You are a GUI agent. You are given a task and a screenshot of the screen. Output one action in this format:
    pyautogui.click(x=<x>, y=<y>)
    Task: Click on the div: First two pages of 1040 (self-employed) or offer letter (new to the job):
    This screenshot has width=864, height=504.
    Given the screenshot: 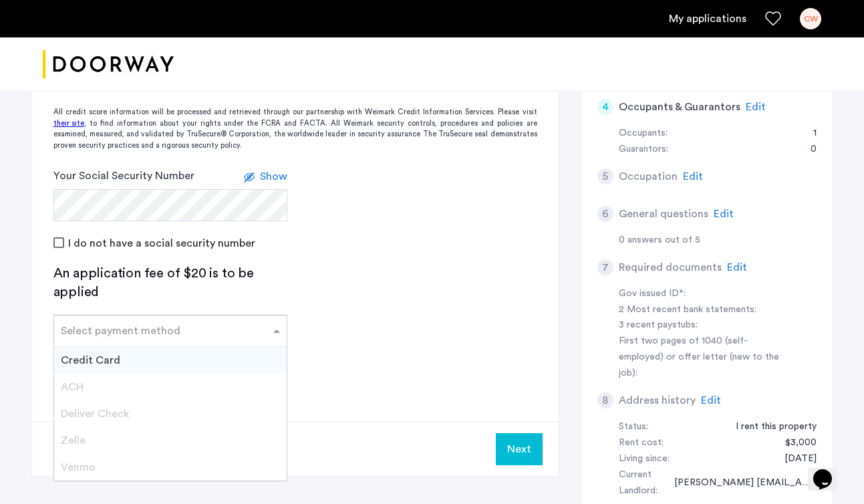 What is the action you would take?
    pyautogui.click(x=703, y=357)
    